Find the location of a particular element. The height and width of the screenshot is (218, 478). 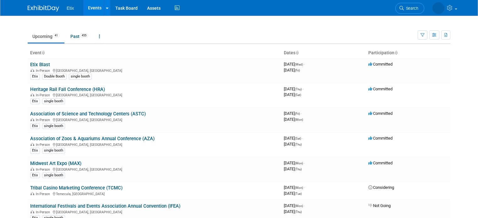

a: Sort by Start Date is located at coordinates (297, 53).